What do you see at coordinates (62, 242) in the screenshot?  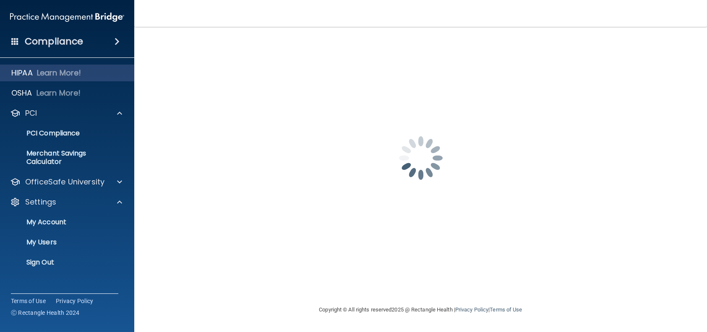 I see `p: My Users` at bounding box center [62, 242].